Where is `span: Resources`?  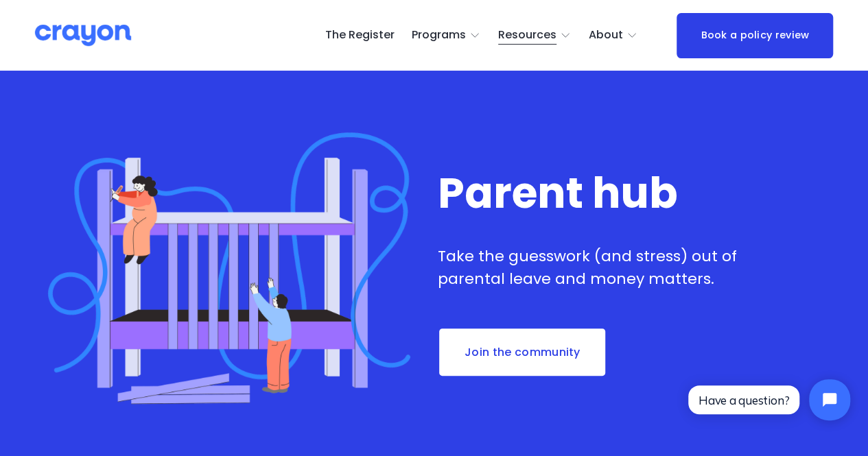 span: Resources is located at coordinates (528, 35).